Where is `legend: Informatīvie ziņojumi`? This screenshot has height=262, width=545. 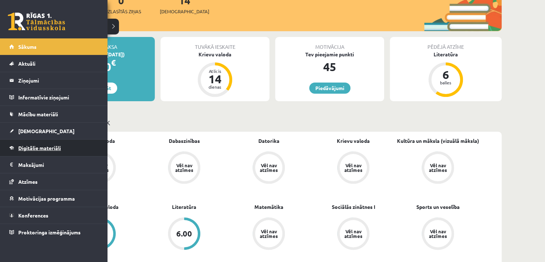 legend: Informatīvie ziņojumi is located at coordinates (58, 97).